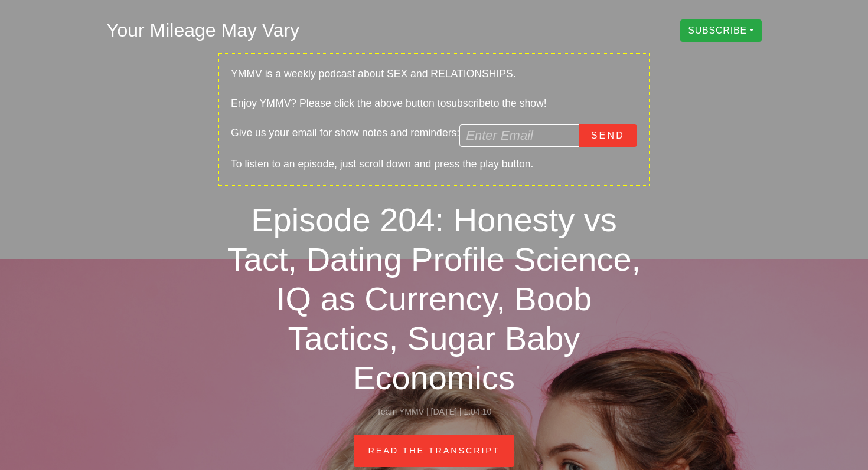 This screenshot has width=868, height=470. Describe the element at coordinates (608, 136) in the screenshot. I see `button: Send` at that location.